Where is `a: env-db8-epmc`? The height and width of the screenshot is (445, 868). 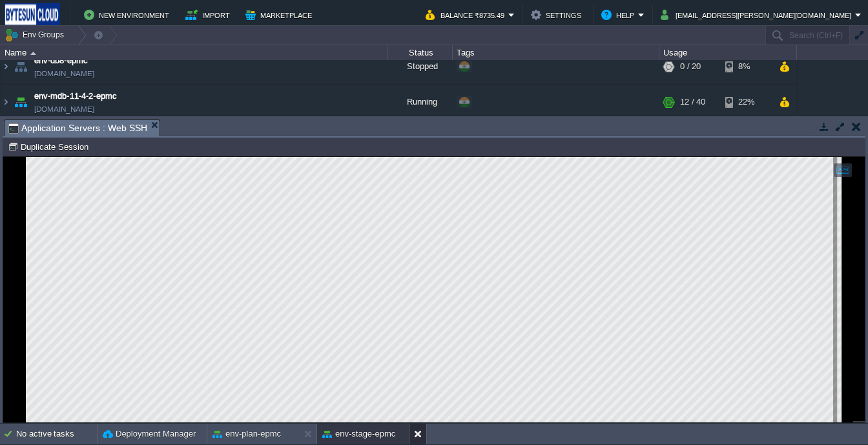 a: env-db8-epmc is located at coordinates (60, 60).